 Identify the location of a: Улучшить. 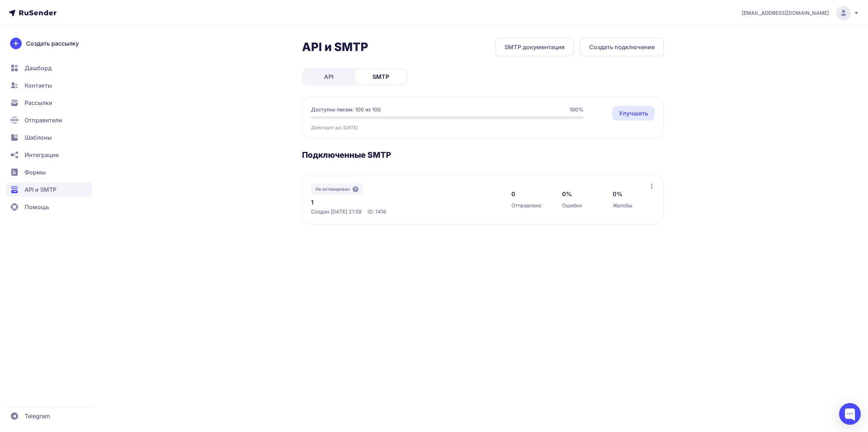
(633, 113).